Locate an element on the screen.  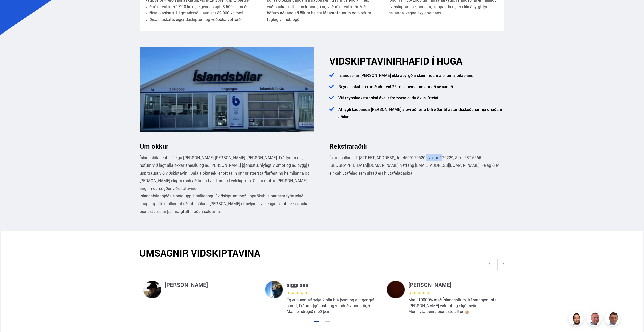
img: ANGMEGnRQmXqTLfD.png is located at coordinates (227, 89).